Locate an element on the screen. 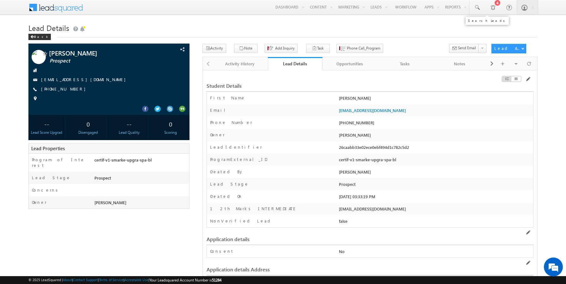  a: About is located at coordinates (67, 280).